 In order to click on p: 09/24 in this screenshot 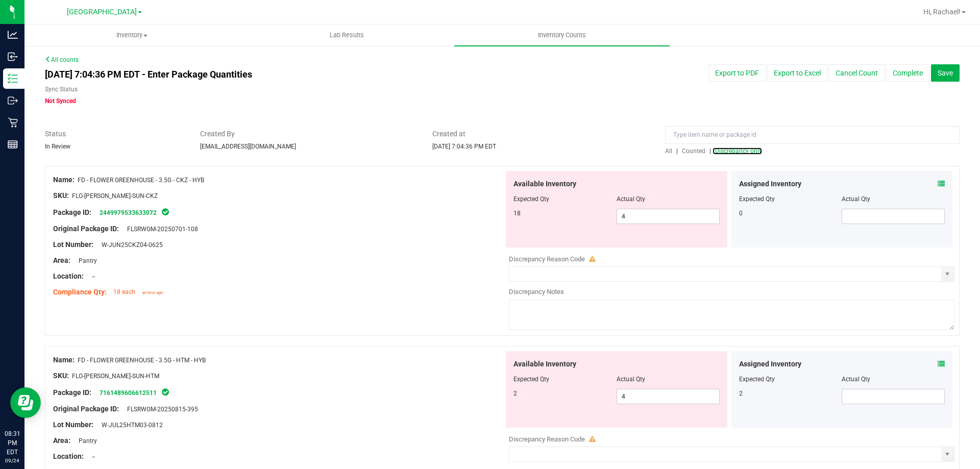, I will do `click(12, 460)`.